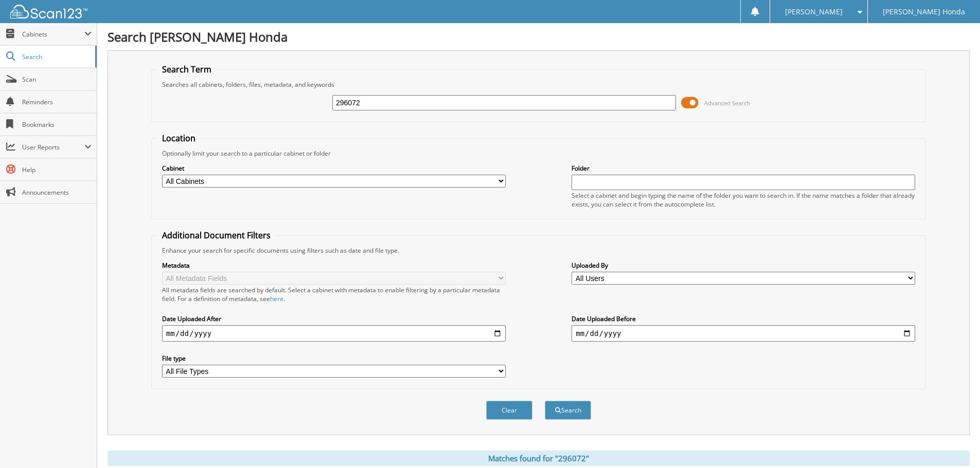 The height and width of the screenshot is (468, 980). Describe the element at coordinates (333, 319) in the screenshot. I see `label: Date Uploaded After` at that location.